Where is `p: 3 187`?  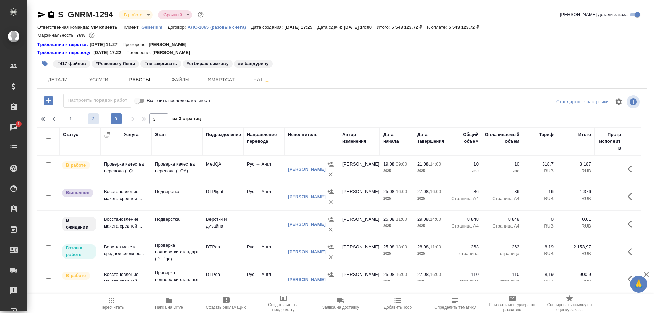
p: 3 187 is located at coordinates (575, 164).